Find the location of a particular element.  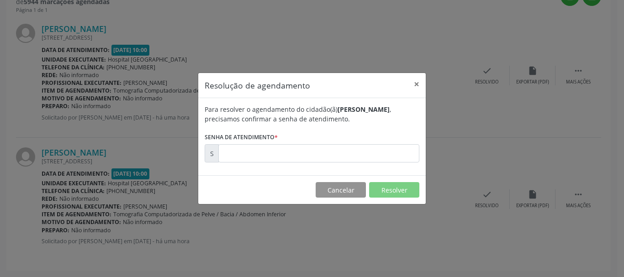

button: Resolver is located at coordinates (394, 190).